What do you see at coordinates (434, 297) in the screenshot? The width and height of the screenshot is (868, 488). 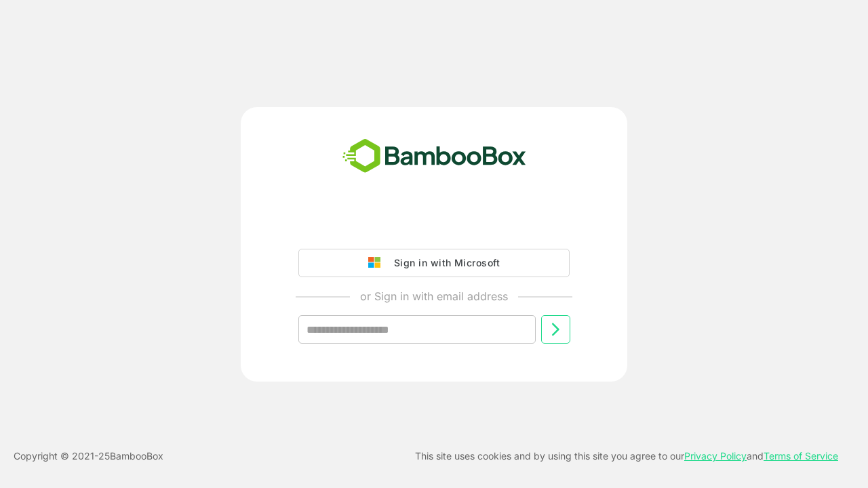 I see `p: or Sign in with email address` at bounding box center [434, 297].